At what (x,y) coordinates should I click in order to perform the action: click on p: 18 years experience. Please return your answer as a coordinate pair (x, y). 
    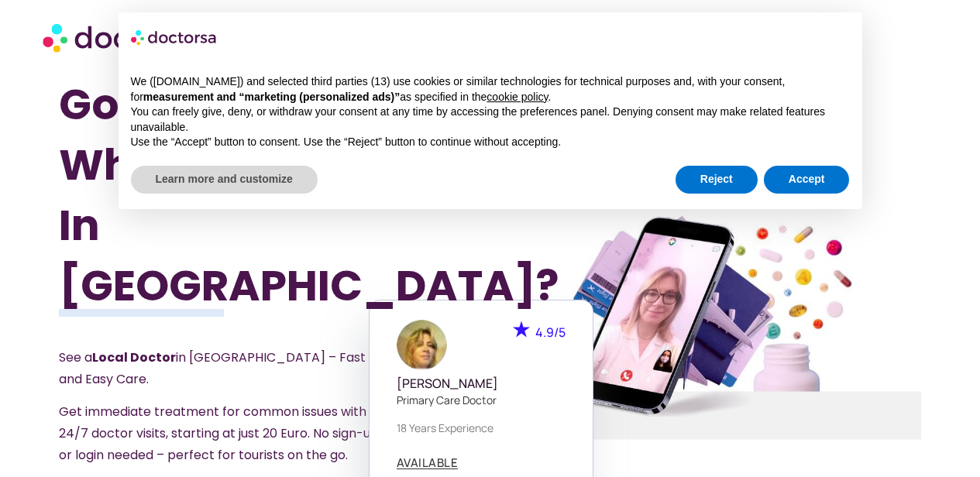
    Looking at the image, I should click on (481, 428).